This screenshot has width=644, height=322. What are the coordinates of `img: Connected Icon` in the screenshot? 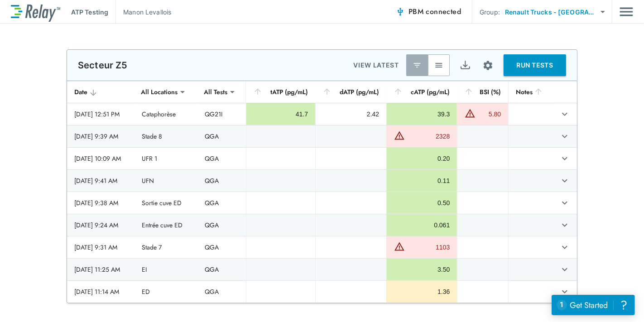 It's located at (400, 12).